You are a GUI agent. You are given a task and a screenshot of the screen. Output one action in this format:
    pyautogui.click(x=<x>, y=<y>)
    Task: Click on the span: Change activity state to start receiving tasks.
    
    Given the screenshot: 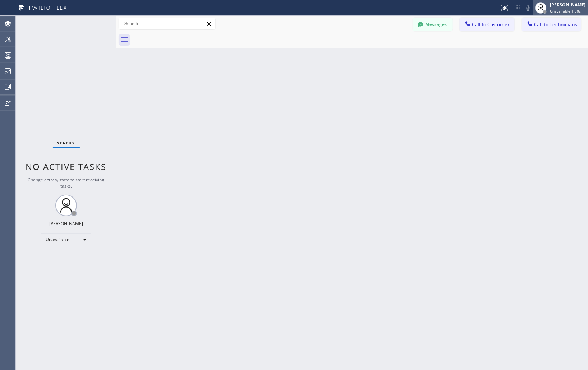 What is the action you would take?
    pyautogui.click(x=66, y=183)
    